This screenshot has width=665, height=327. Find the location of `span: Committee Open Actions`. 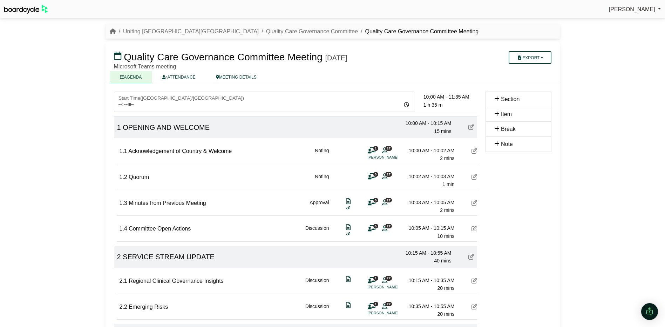

span: Committee Open Actions is located at coordinates (159, 228).